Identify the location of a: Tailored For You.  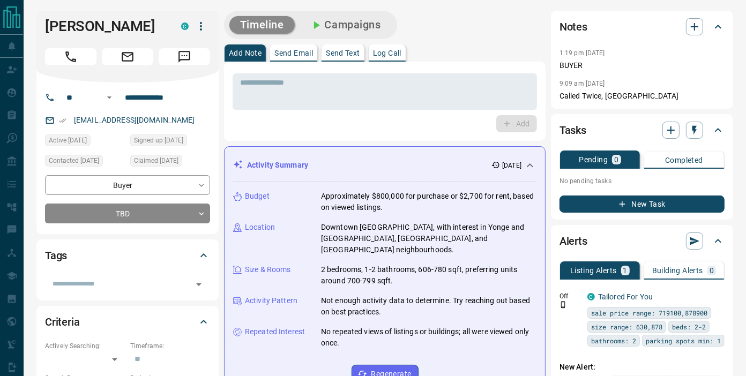
(625, 297).